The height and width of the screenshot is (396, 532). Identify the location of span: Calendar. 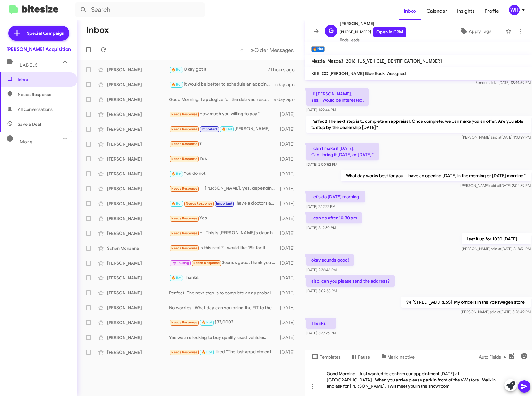
(437, 11).